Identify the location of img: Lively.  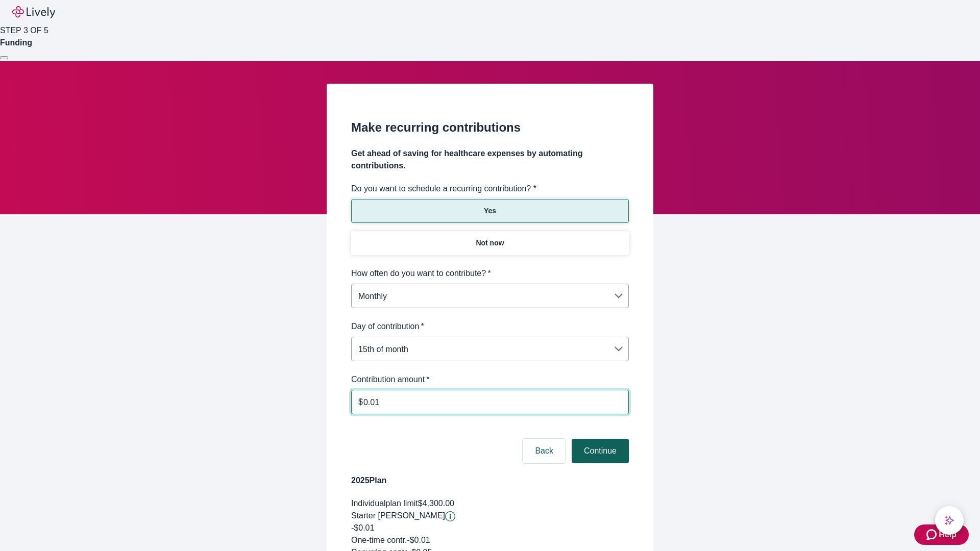
(34, 12).